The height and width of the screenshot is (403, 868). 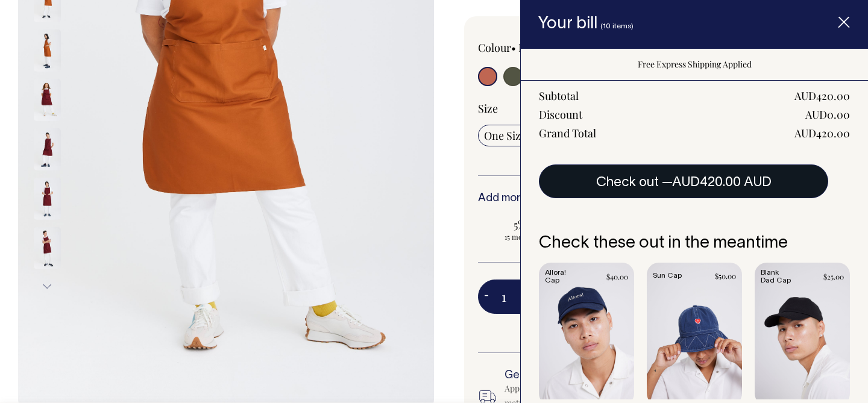 What do you see at coordinates (522, 136) in the screenshot?
I see `input: One Size Fits All` at bounding box center [522, 136].